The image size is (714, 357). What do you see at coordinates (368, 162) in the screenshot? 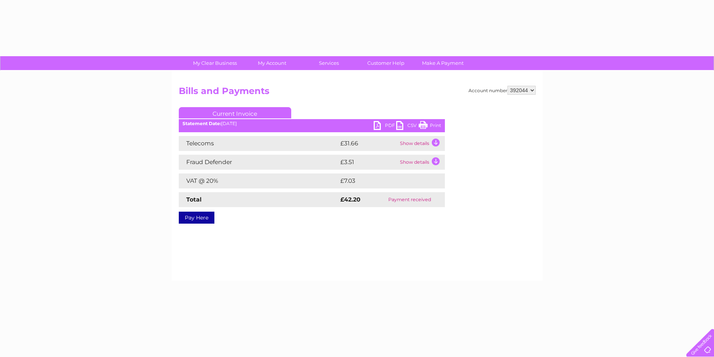
I see `td: £3.51` at bounding box center [368, 162].